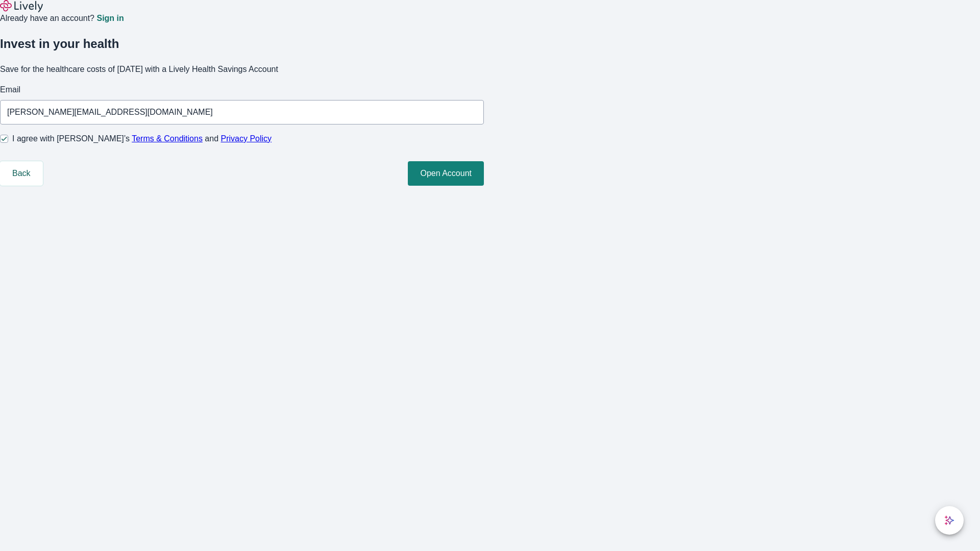 This screenshot has height=551, width=980. What do you see at coordinates (949, 520) in the screenshot?
I see `svg: Lively AI Assistant` at bounding box center [949, 520].